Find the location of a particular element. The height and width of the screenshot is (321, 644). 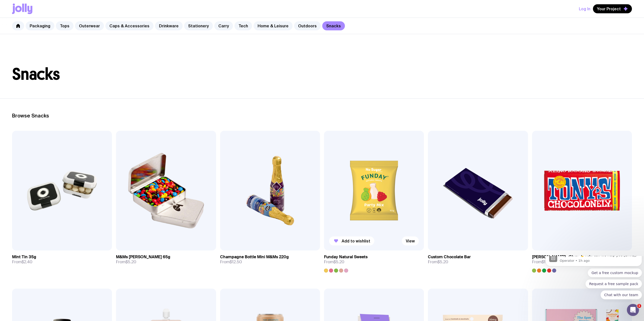

h3: Custom Chocolate Bar is located at coordinates (449, 257).